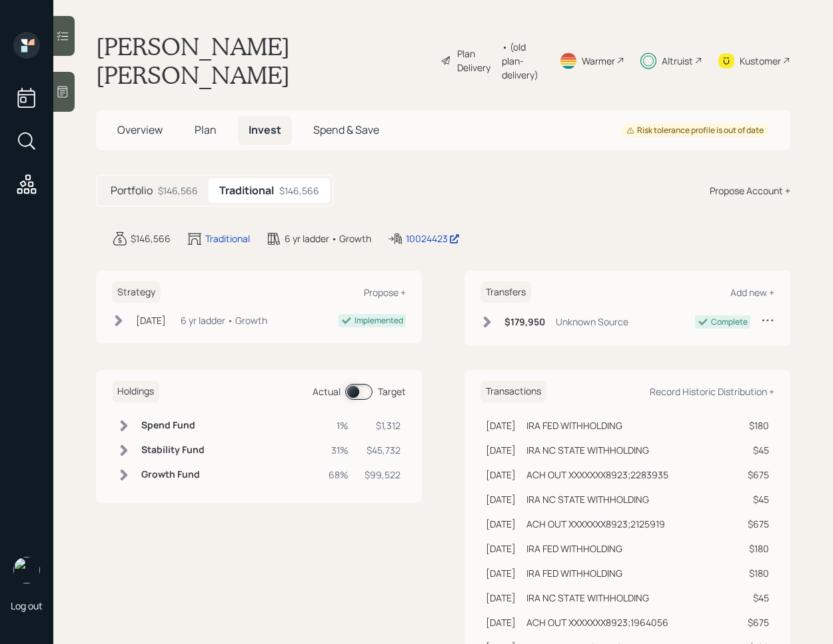 Image resolution: width=833 pixels, height=644 pixels. Describe the element at coordinates (227, 238) in the screenshot. I see `div: Traditional` at that location.